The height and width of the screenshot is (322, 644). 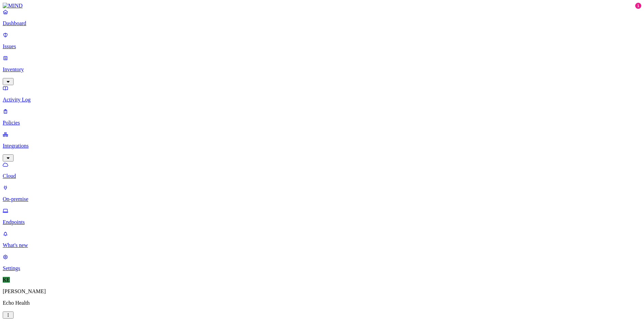 What do you see at coordinates (13, 6) in the screenshot?
I see `img: MIND` at bounding box center [13, 6].